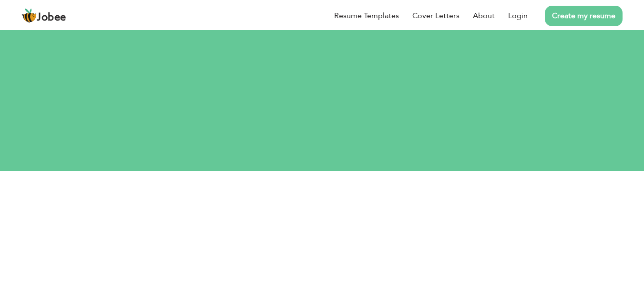 The width and height of the screenshot is (644, 306). I want to click on a: Resume Templates, so click(366, 16).